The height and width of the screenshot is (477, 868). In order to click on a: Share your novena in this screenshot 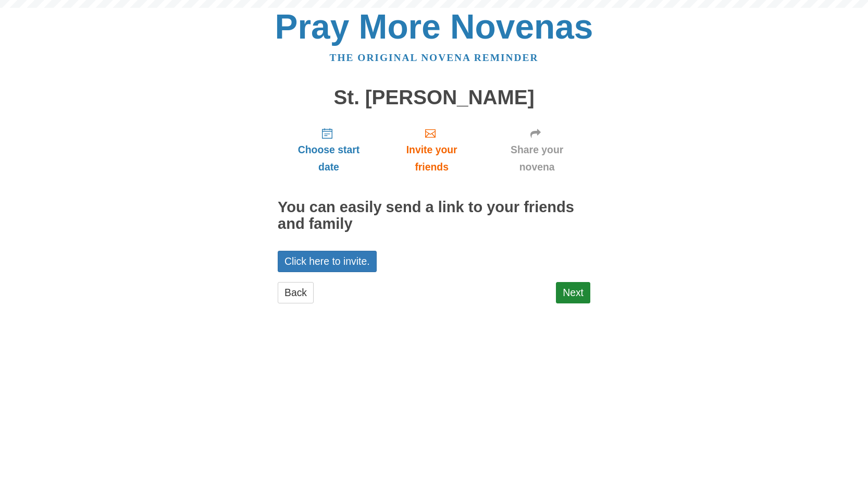, I will do `click(536, 149)`.